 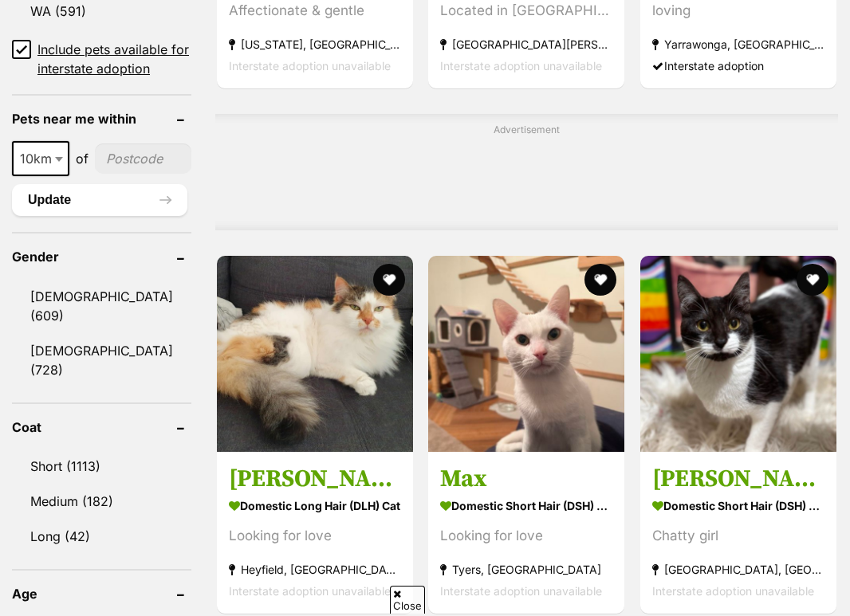 What do you see at coordinates (101, 119) in the screenshot?
I see `header: Pets near me within` at bounding box center [101, 119].